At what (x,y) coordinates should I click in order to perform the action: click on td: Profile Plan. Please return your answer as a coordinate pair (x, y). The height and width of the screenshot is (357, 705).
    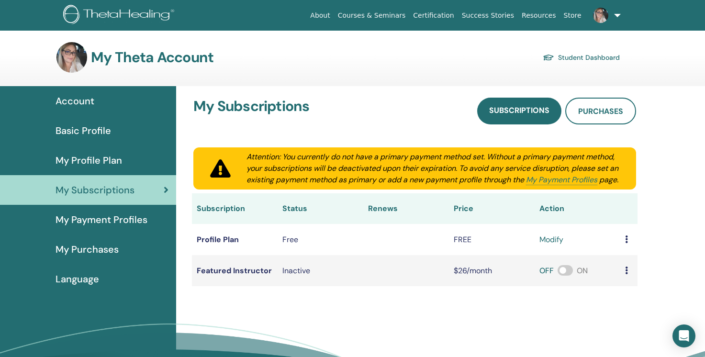
    Looking at the image, I should click on (235, 239).